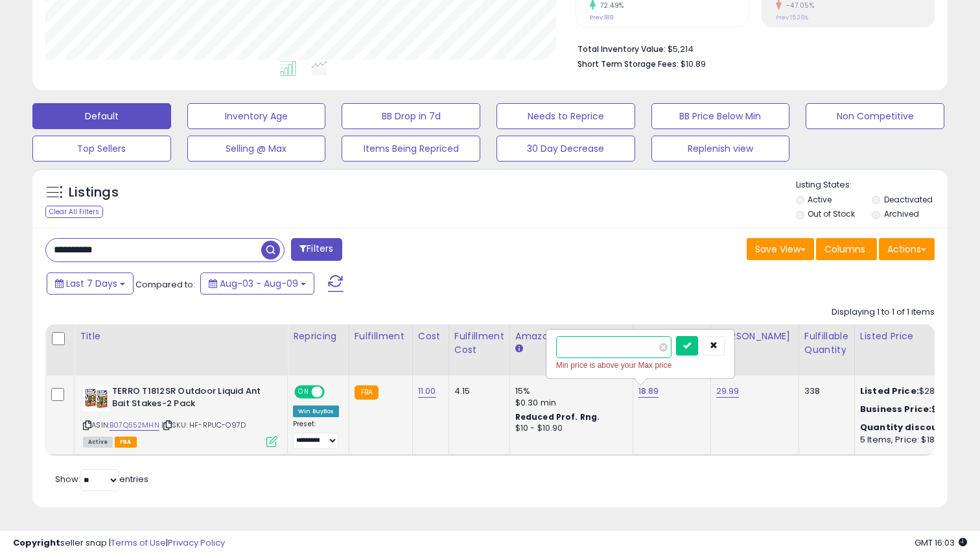  I want to click on span: ON, so click(303, 392).